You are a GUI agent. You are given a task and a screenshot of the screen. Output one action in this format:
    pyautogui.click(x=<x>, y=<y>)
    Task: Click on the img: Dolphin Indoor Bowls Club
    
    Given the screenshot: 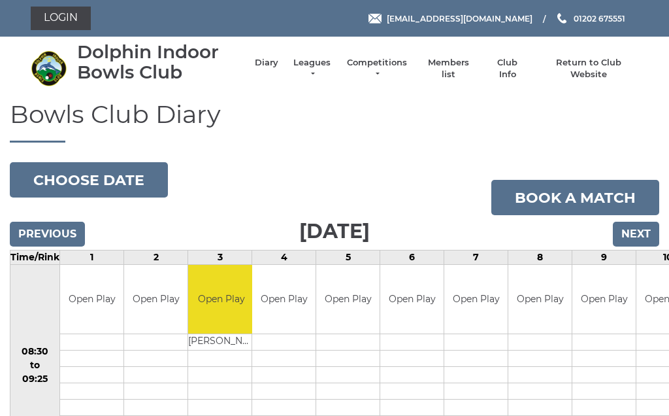 What is the action you would take?
    pyautogui.click(x=48, y=68)
    